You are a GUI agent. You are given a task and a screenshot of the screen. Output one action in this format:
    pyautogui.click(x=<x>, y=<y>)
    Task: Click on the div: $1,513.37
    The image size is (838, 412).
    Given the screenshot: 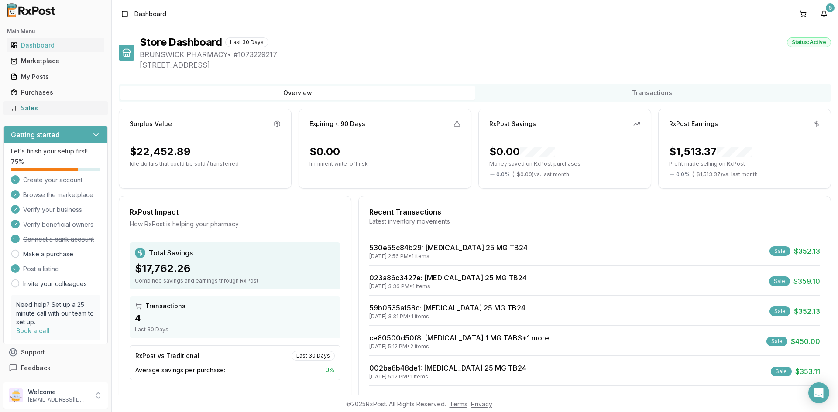 What is the action you would take?
    pyautogui.click(x=710, y=152)
    